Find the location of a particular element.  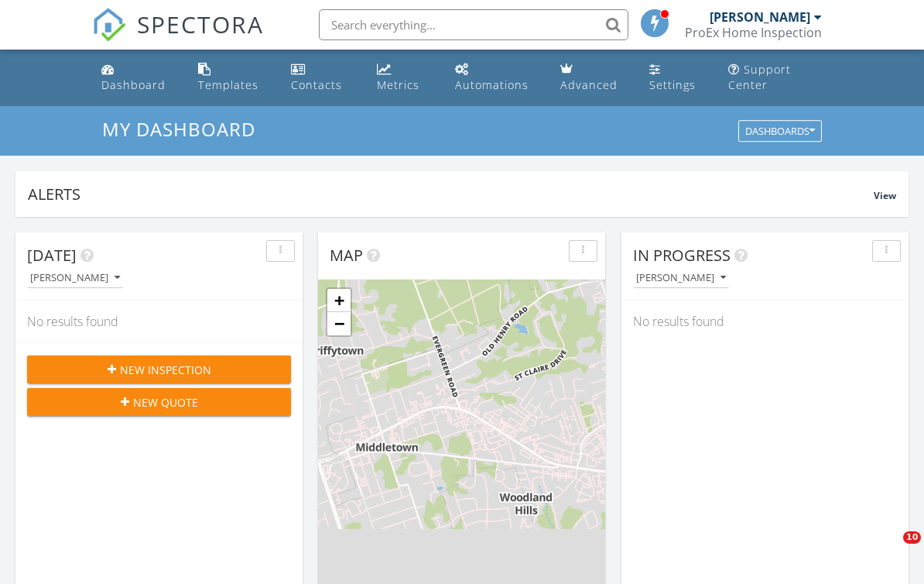

div: Settings is located at coordinates (673, 84).